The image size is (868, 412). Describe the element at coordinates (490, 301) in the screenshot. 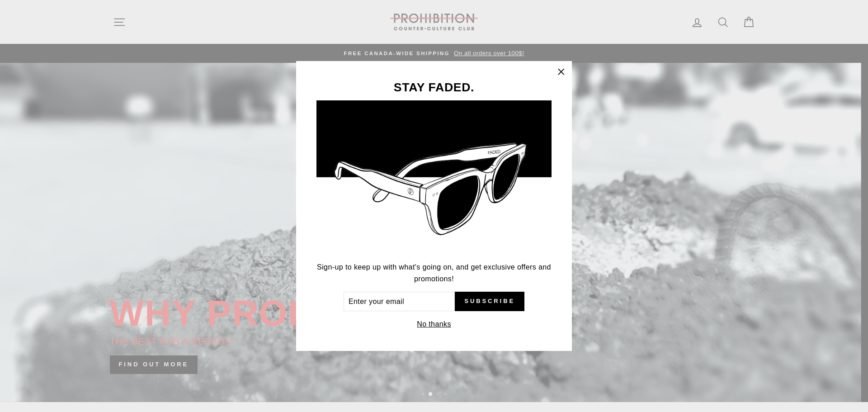

I see `span: Subscribe` at that location.